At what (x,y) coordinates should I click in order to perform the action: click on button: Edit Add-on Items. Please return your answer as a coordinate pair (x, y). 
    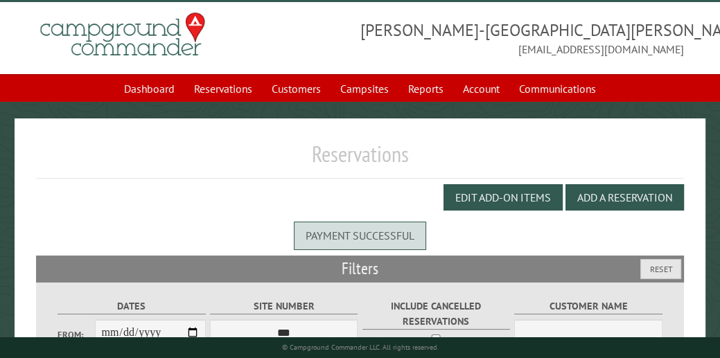
    Looking at the image, I should click on (503, 198).